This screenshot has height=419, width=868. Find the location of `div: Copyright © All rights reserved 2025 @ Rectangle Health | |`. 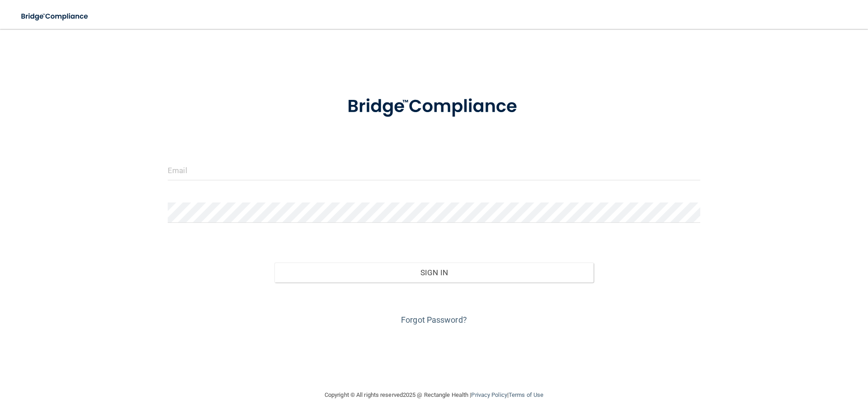

div: Copyright © All rights reserved 2025 @ Rectangle Health | | is located at coordinates (434, 395).